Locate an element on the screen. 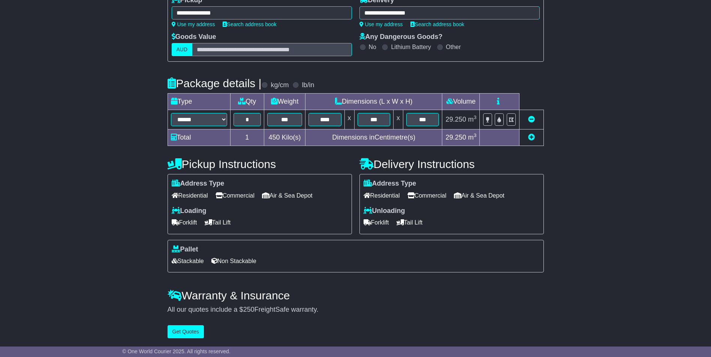 The image size is (711, 357). h4: Warranty & Insurance is located at coordinates (356, 296).